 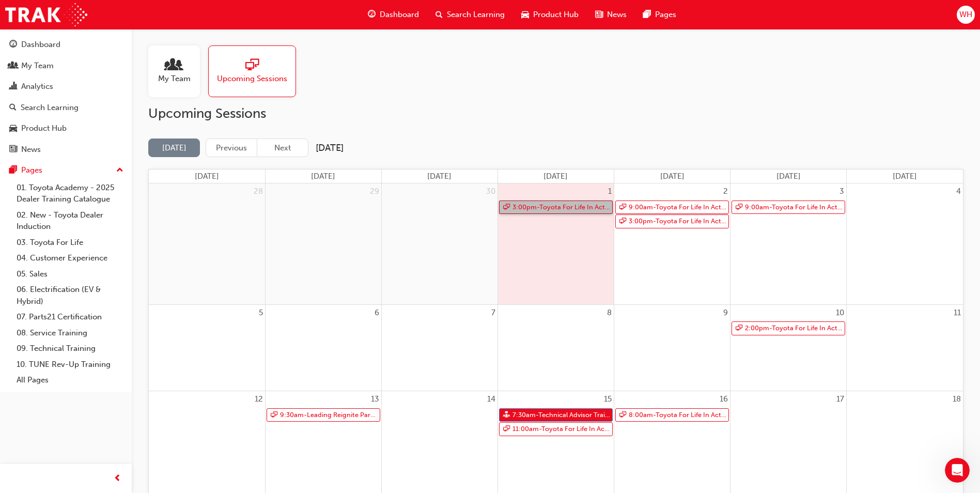 What do you see at coordinates (491, 192) in the screenshot?
I see `a: September 30, 2025` at bounding box center [491, 192].